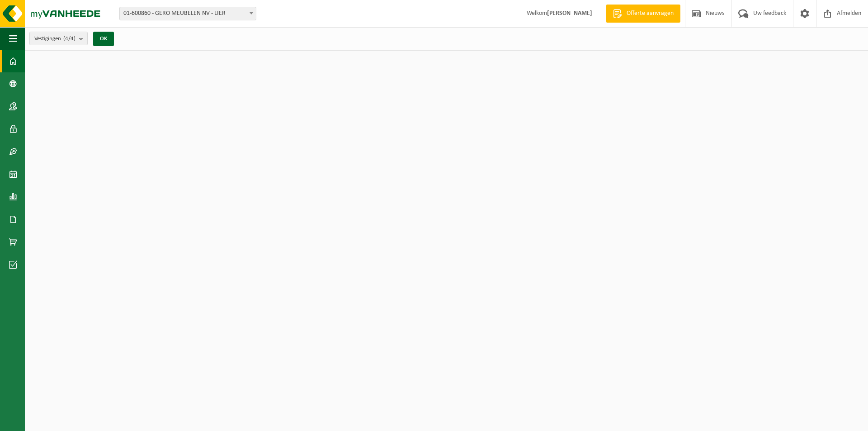 This screenshot has height=431, width=868. What do you see at coordinates (187, 14) in the screenshot?
I see `span: 01-600860 - GERO MEUBELEN NV - LIER` at bounding box center [187, 14].